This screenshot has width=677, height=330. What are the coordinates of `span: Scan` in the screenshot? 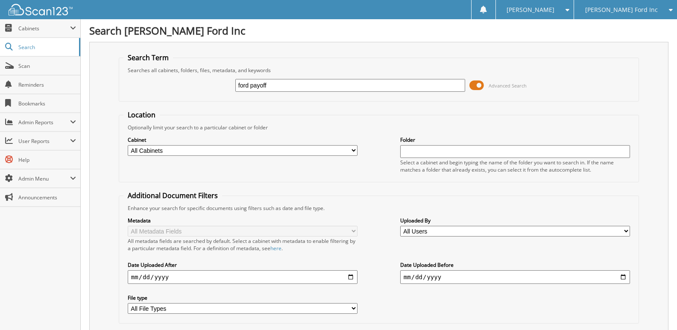 It's located at (47, 66).